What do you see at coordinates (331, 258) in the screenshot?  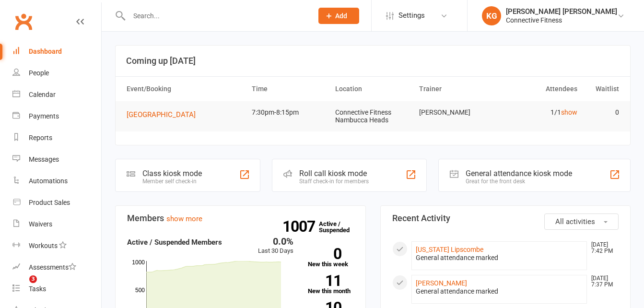 I see `a: 0New this week` at bounding box center [331, 258].